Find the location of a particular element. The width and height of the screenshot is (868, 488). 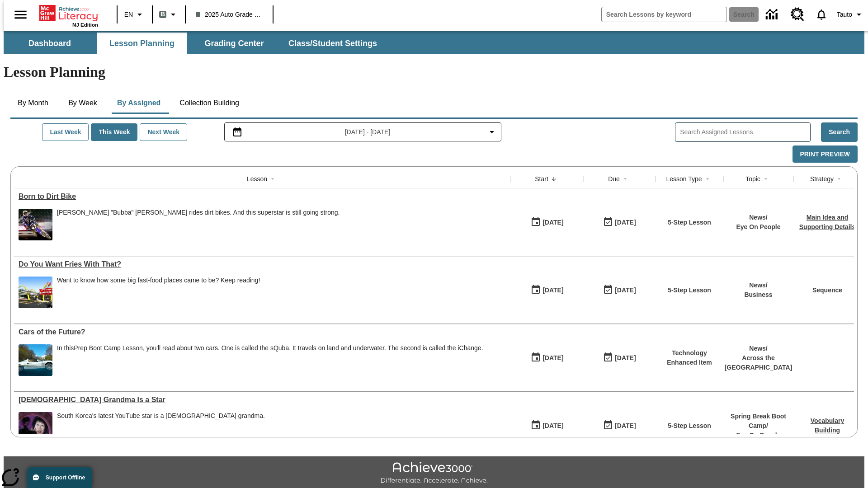

p: Business is located at coordinates (758, 294).